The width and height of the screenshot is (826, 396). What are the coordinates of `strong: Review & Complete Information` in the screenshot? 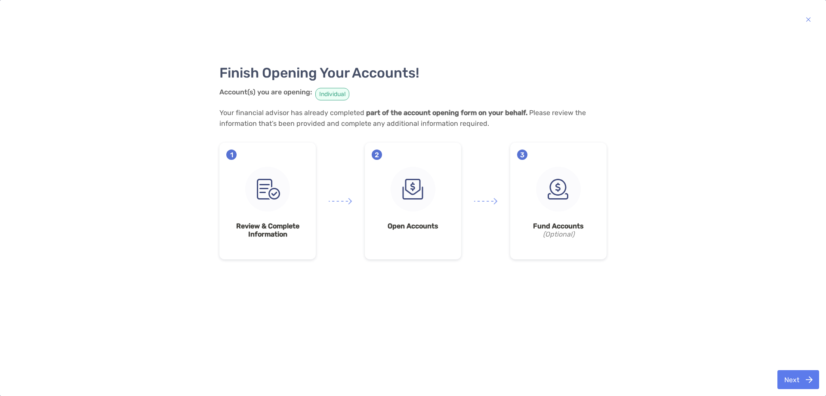 It's located at (268, 230).